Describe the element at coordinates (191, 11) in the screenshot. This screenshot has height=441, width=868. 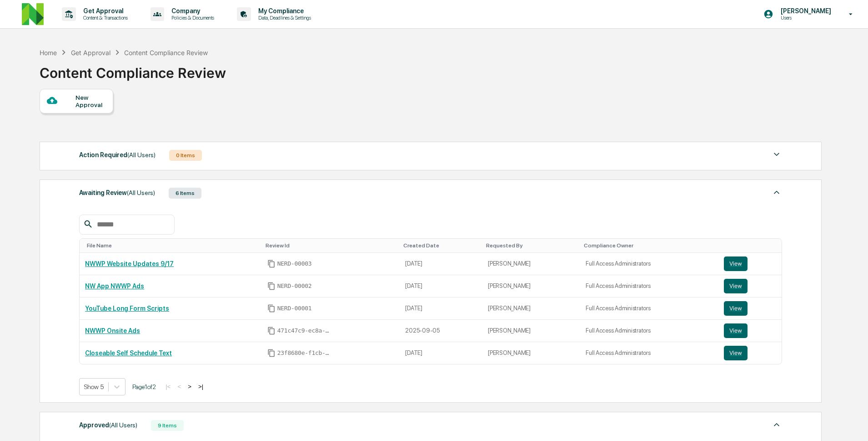
I see `p: Company` at that location.